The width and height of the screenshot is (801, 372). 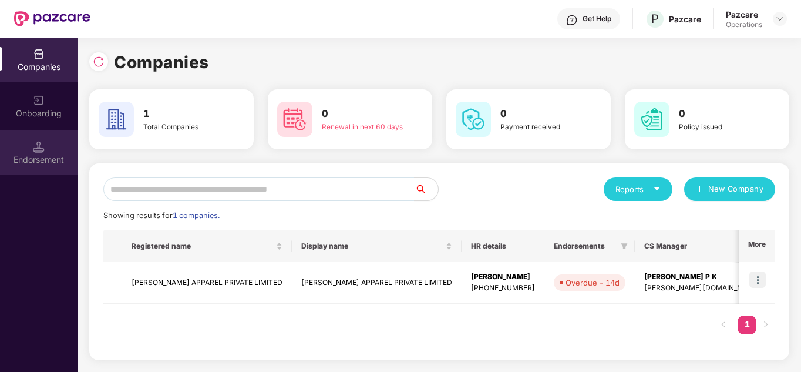 What do you see at coordinates (99, 62) in the screenshot?
I see `img: svg+xml;base64,PHN2ZyBpZD0iUmVsb2FkLTMyeDMyIiB4bWxucz0iaHR0cDovL3d3dy53My5vcmcvMjAwMC9zdmciIHdpZH...` at bounding box center [99, 62].